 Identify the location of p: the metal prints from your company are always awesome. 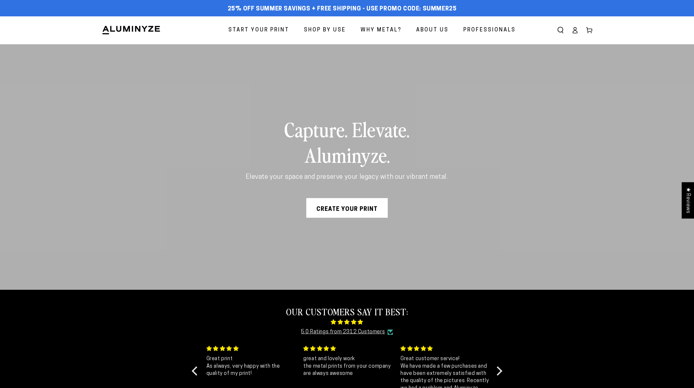
(348, 370).